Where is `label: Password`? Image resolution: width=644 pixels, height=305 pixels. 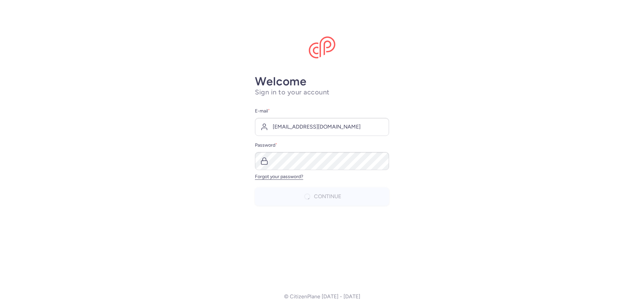 label: Password is located at coordinates (322, 145).